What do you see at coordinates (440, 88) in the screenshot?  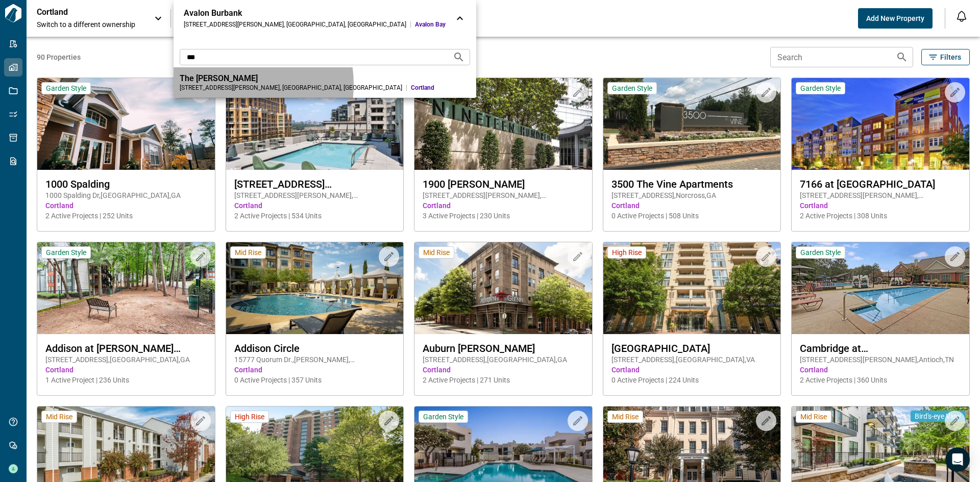 I see `span: Cortland` at bounding box center [440, 88].